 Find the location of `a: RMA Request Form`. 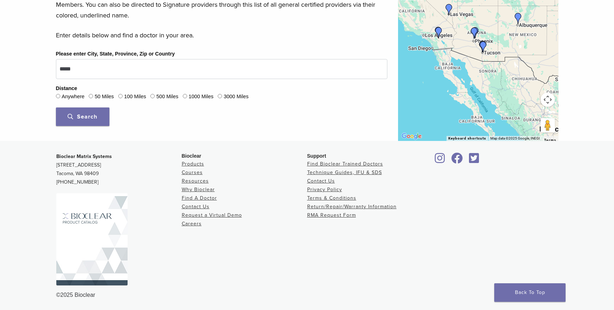

a: RMA Request Form is located at coordinates (331, 215).